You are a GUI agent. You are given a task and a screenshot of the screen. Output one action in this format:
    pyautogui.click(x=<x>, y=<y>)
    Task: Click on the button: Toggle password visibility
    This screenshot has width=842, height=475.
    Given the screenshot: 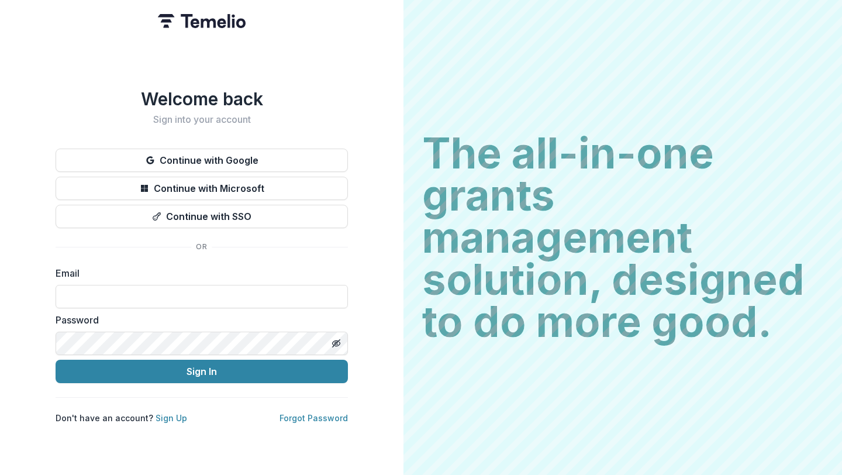 What is the action you would take?
    pyautogui.click(x=336, y=343)
    